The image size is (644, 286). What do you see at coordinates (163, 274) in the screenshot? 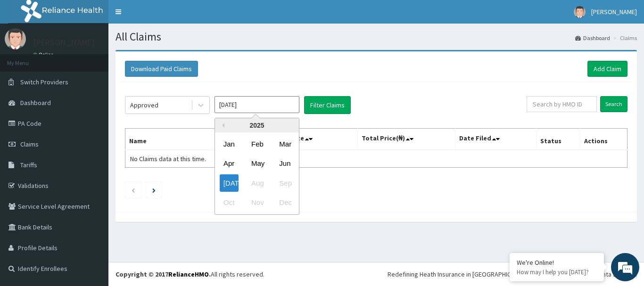
I see `strong: Copyright © 2017 .` at bounding box center [163, 274].